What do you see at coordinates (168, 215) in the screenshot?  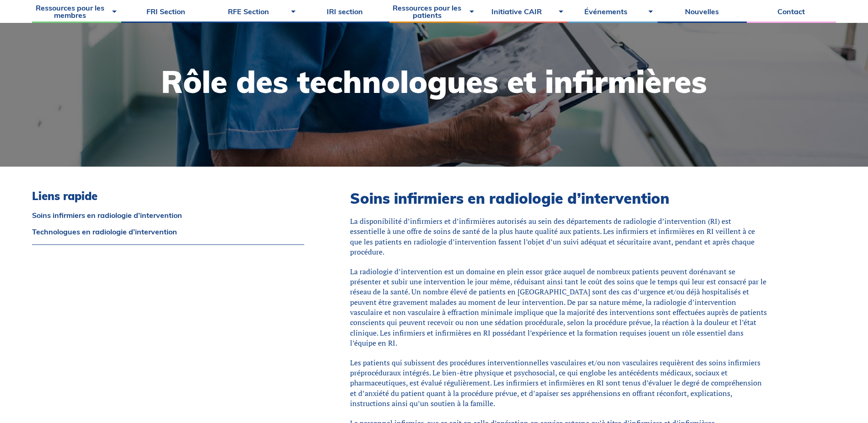 I see `a: Soins infirmiers en radiologie d’intervention` at bounding box center [168, 215].